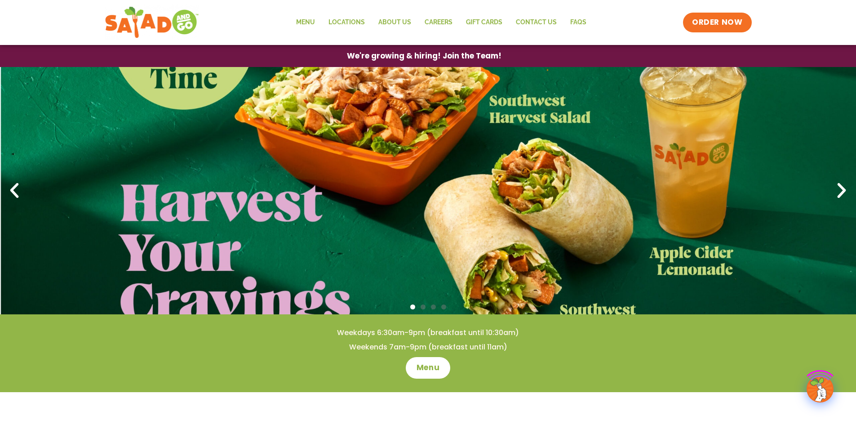 This screenshot has height=425, width=856. I want to click on h4: Weekdays 6:30am-9pm (breakfast until 10:30am), so click(428, 333).